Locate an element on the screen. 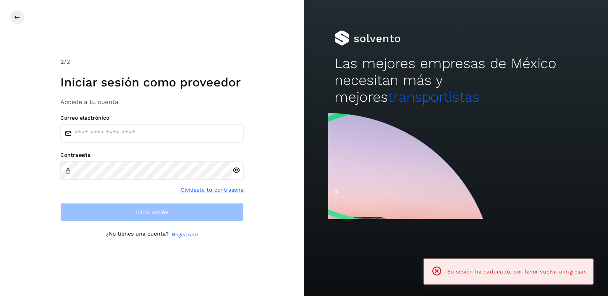 The width and height of the screenshot is (608, 296). label: Contraseña is located at coordinates (152, 155).